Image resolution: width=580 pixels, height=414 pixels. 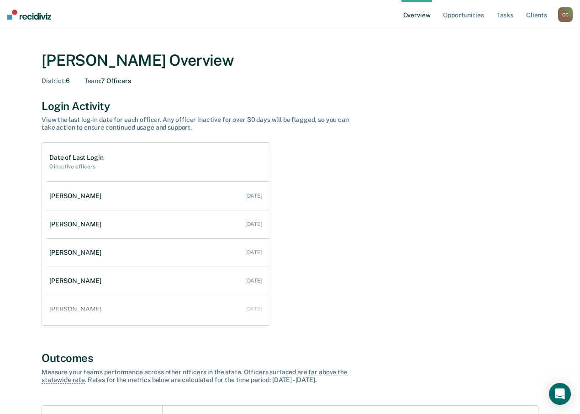 I want to click on div: Outcomes, so click(x=290, y=358).